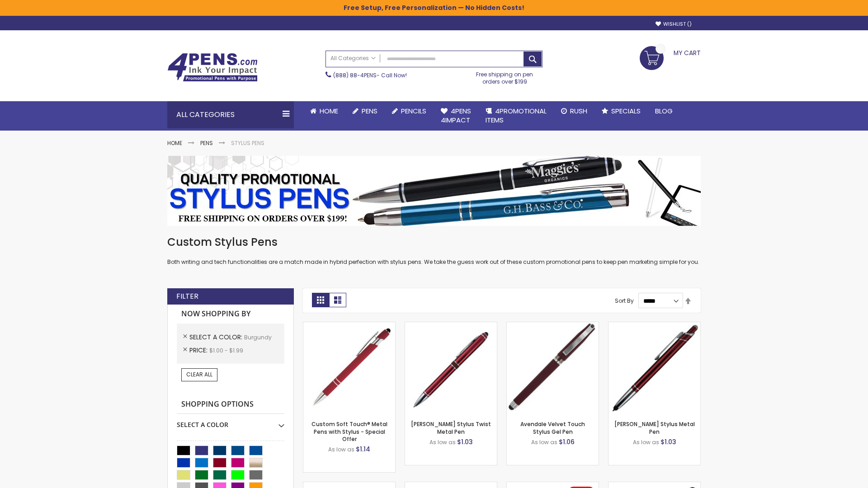 This screenshot has height=488, width=868. Describe the element at coordinates (329, 111) in the screenshot. I see `span: Home` at that location.